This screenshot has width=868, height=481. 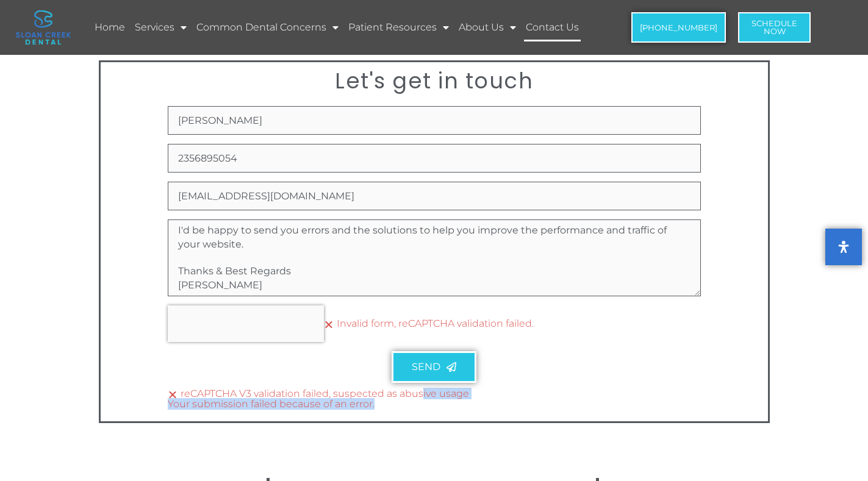 I want to click on button: Open Accessibility Panel, so click(x=844, y=247).